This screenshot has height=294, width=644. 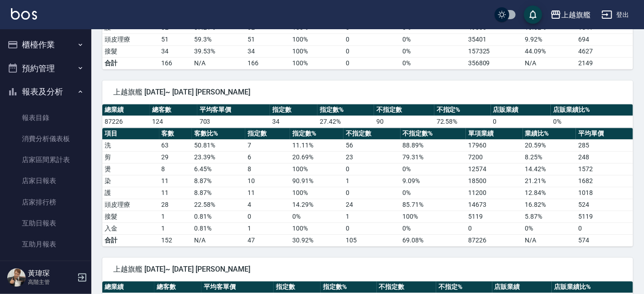 I want to click on th: 平均單價, so click(x=604, y=134).